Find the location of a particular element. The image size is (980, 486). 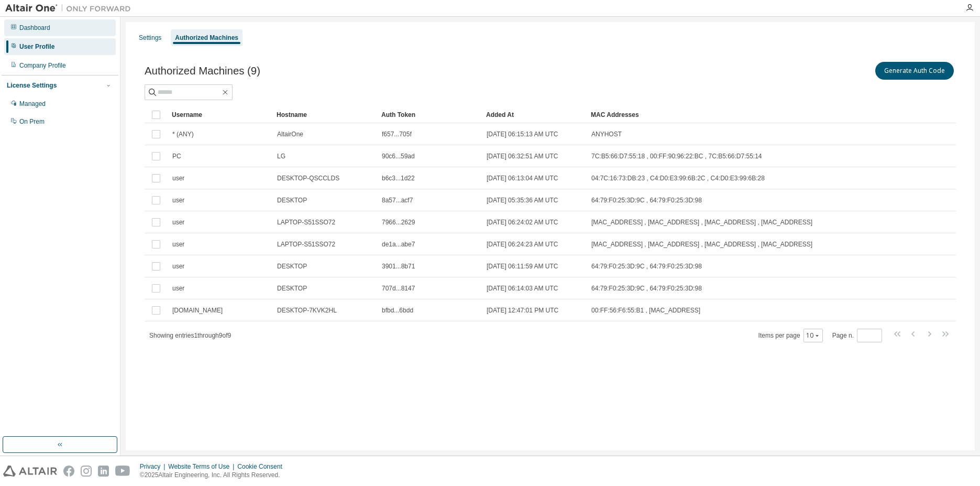

span: de1a...abe7 is located at coordinates (398, 244).